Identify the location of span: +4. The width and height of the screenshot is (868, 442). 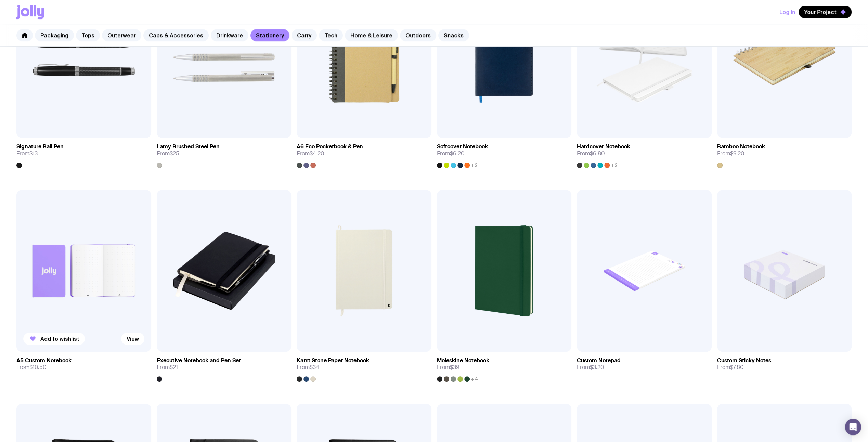
(475, 379).